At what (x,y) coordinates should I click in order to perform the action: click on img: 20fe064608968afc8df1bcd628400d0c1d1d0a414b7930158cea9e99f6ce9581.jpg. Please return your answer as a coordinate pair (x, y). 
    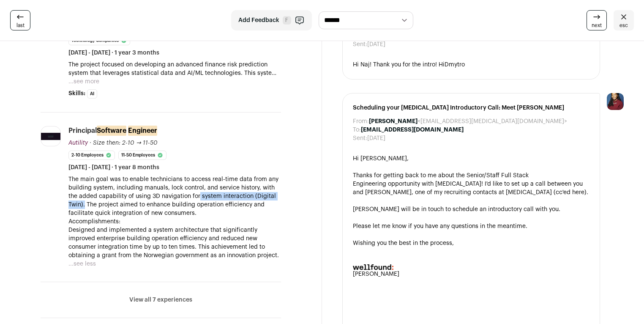
    Looking at the image, I should click on (51, 136).